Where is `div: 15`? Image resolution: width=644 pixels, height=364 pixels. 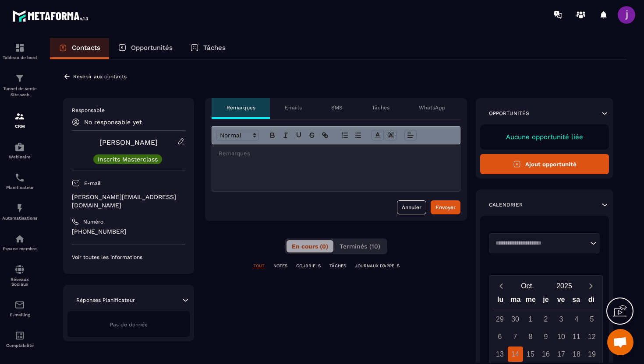
div: 15 is located at coordinates (530, 354).